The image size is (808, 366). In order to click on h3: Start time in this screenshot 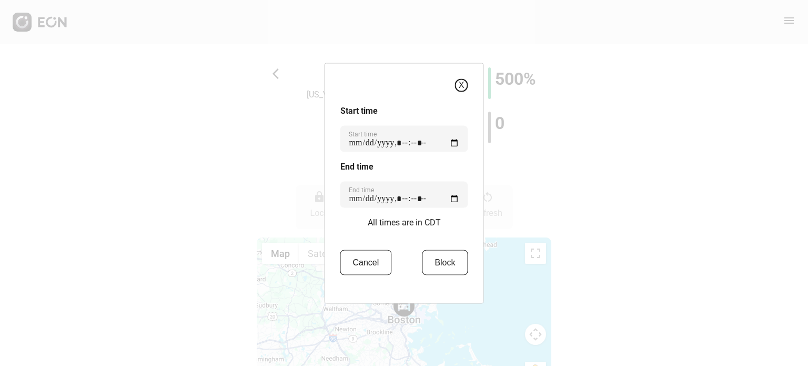, I will do `click(404, 111)`.